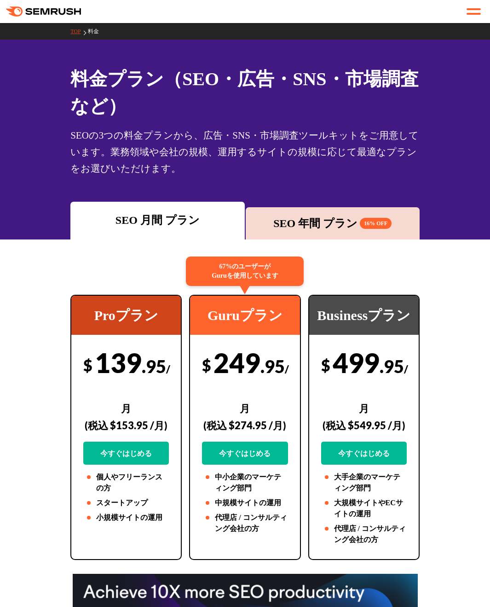 The height and width of the screenshot is (607, 490). What do you see at coordinates (126, 517) in the screenshot?
I see `li: 小規模サイトの運用` at bounding box center [126, 517].